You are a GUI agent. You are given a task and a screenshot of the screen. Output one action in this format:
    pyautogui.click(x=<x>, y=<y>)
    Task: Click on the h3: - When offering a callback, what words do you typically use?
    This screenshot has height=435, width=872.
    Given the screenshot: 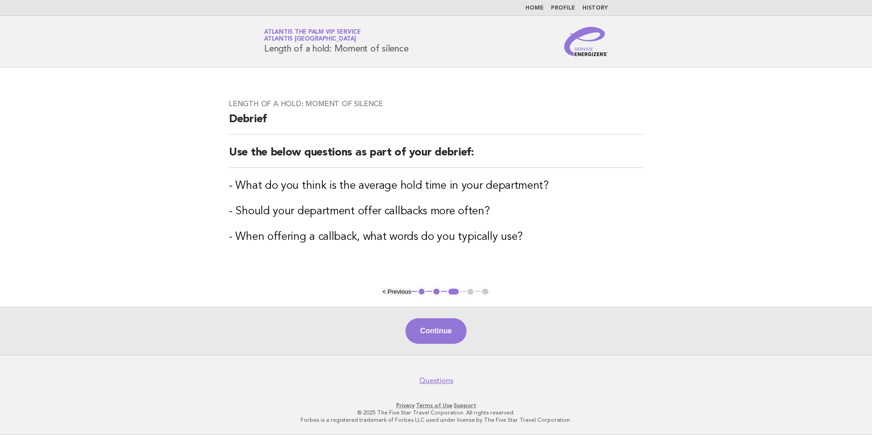 What is the action you would take?
    pyautogui.click(x=436, y=237)
    